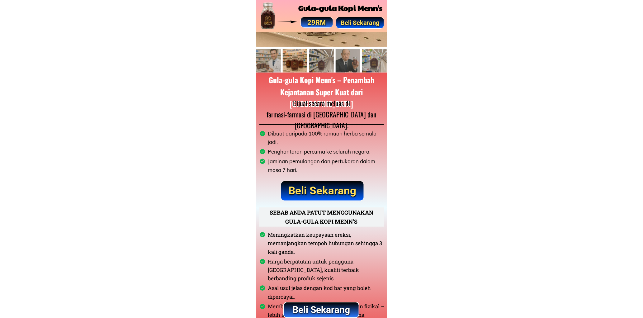  Describe the element at coordinates (323, 244) in the screenshot. I see `li: Meningkatkan keupayaan ereksi, memanjangkan tempoh hubungan sehingga 3 kali ganda.` at that location.